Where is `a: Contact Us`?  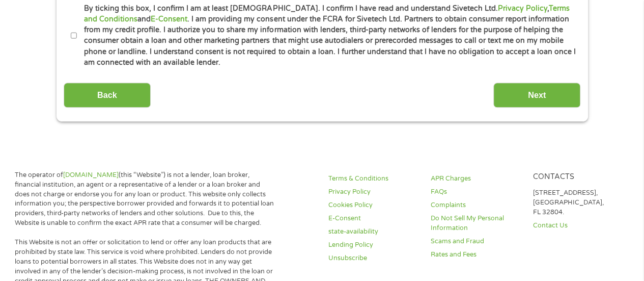 a: Contact Us is located at coordinates (578, 225).